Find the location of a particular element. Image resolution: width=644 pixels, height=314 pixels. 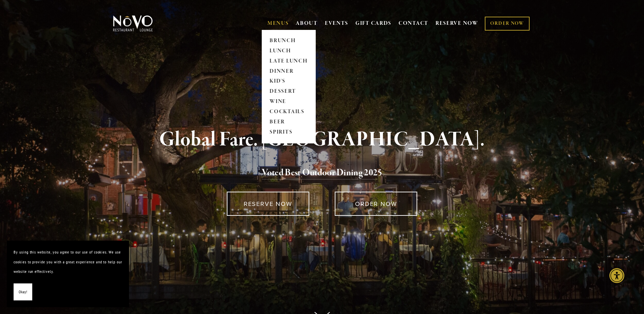

a: SPIRITS is located at coordinates (289, 132).